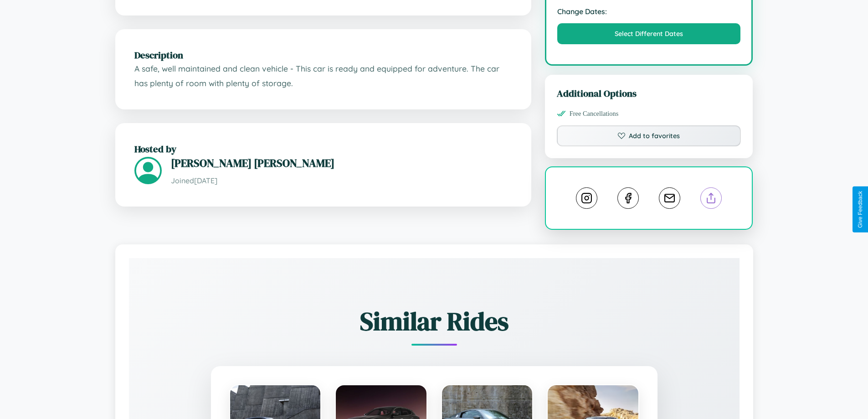  Describe the element at coordinates (594, 114) in the screenshot. I see `span: Free Cancellations` at that location.